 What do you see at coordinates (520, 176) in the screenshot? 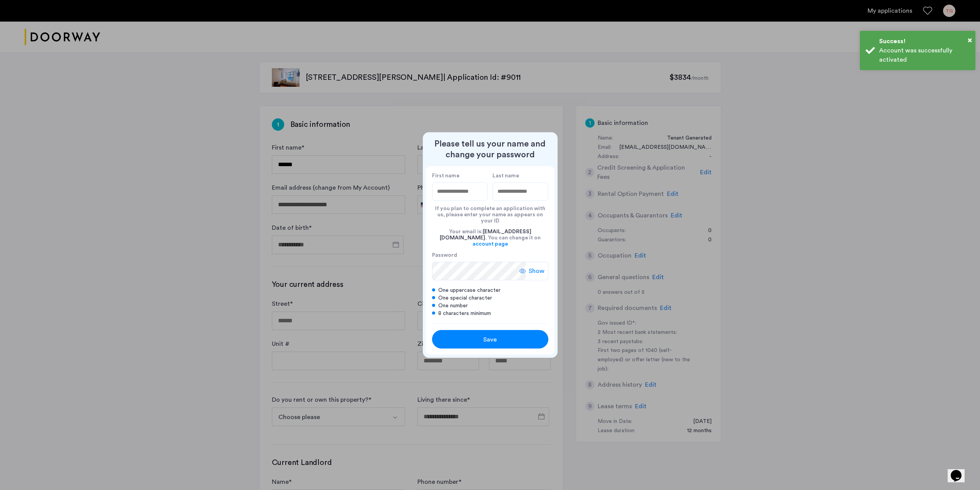
I see `label: Last name` at bounding box center [520, 176].